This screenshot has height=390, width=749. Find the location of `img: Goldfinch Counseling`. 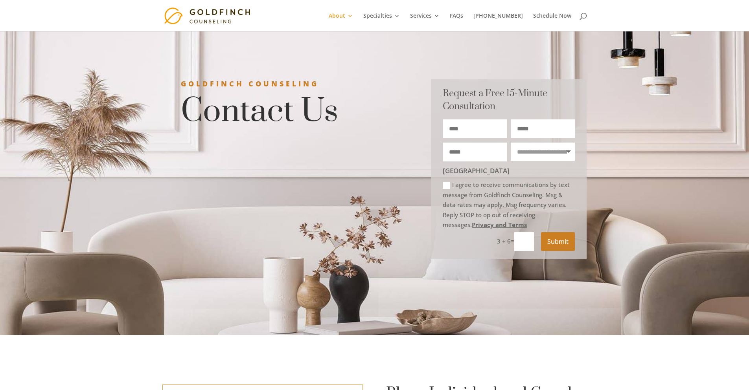

img: Goldfinch Counseling is located at coordinates (208, 15).